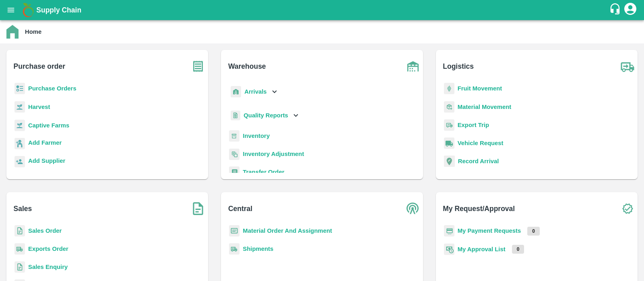 The height and width of the screenshot is (281, 644). What do you see at coordinates (480, 88) in the screenshot?
I see `b: Fruit Movement` at bounding box center [480, 88].